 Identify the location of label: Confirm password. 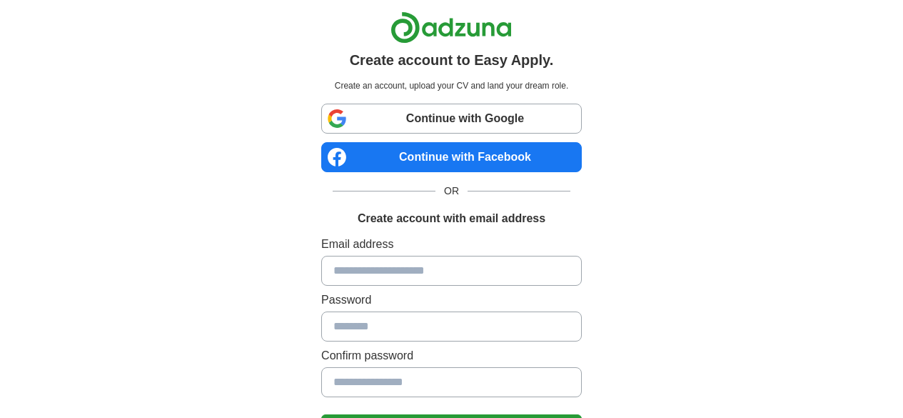
(451, 355).